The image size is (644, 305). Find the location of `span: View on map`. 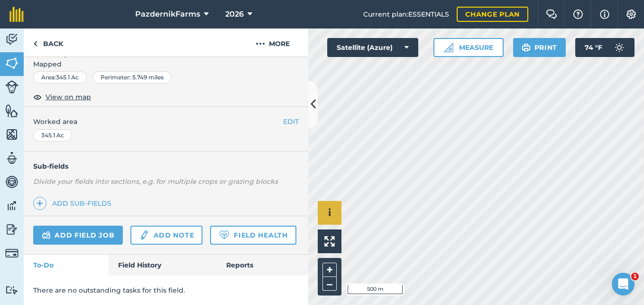

span: View on map is located at coordinates (68, 97).